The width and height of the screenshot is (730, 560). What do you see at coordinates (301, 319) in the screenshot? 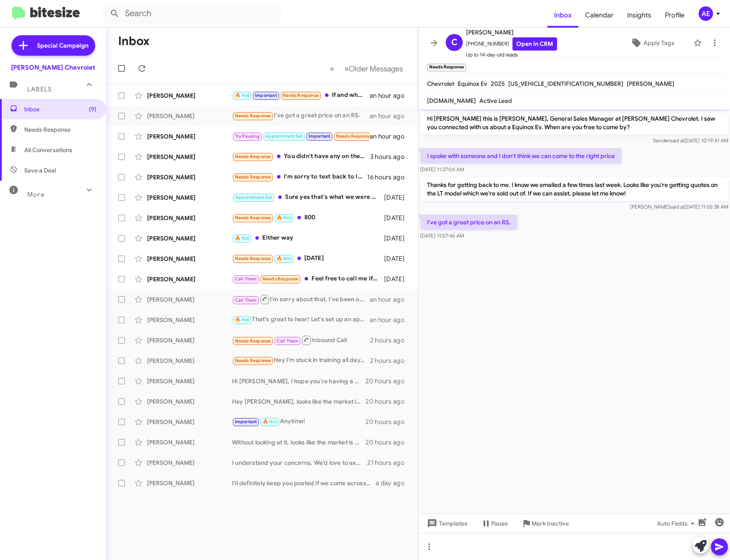
I see `div: That's great to hear! Let's set up an appointment to discuss the details of selling your vehicle....` at bounding box center [301, 319].